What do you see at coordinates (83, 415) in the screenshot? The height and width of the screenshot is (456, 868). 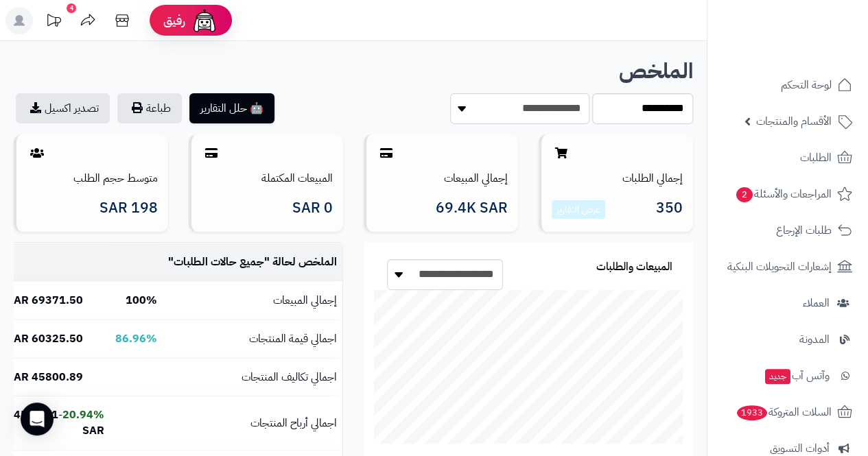 I see `b: 20.94%` at bounding box center [83, 415].